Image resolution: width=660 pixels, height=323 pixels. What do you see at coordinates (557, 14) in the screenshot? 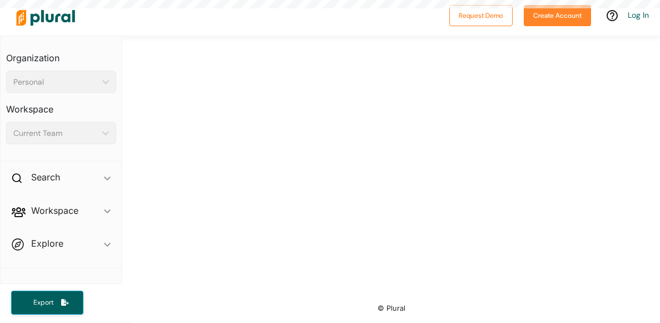
I see `a: Create Account` at bounding box center [557, 14].